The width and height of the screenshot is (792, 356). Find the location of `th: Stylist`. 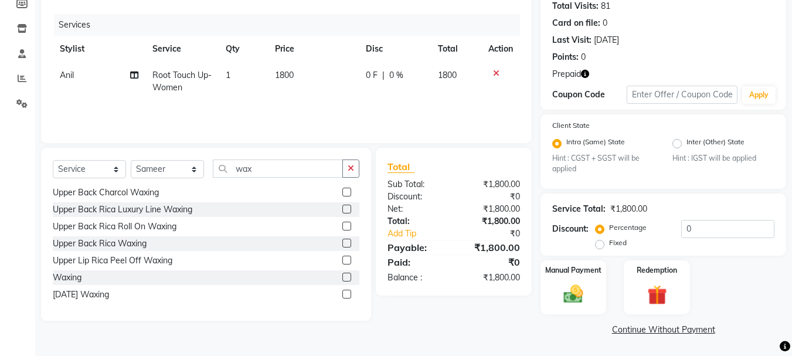

th: Stylist is located at coordinates (99, 49).